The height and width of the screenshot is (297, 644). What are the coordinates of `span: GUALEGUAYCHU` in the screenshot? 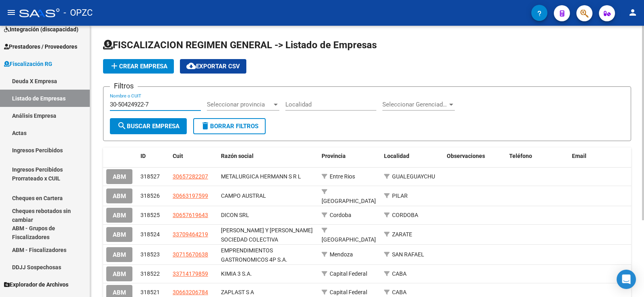 It's located at (413, 177).